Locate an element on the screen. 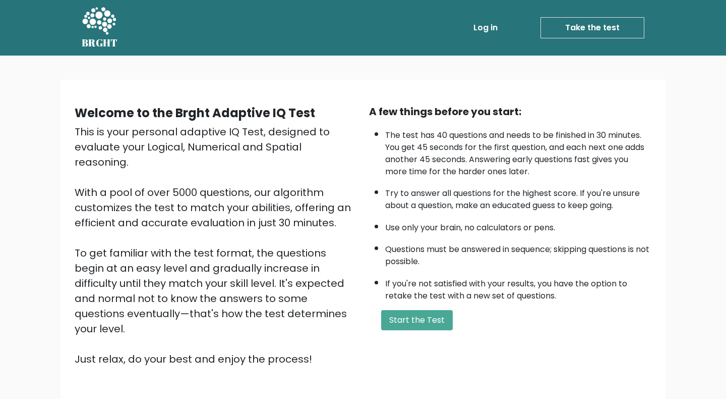  div: A few things before you start: is located at coordinates (510, 111).